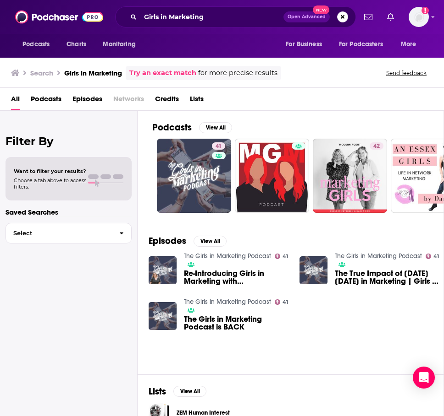 The image size is (444, 416). Describe the element at coordinates (418, 17) in the screenshot. I see `span: Logged in as patiencebaldacci` at that location.